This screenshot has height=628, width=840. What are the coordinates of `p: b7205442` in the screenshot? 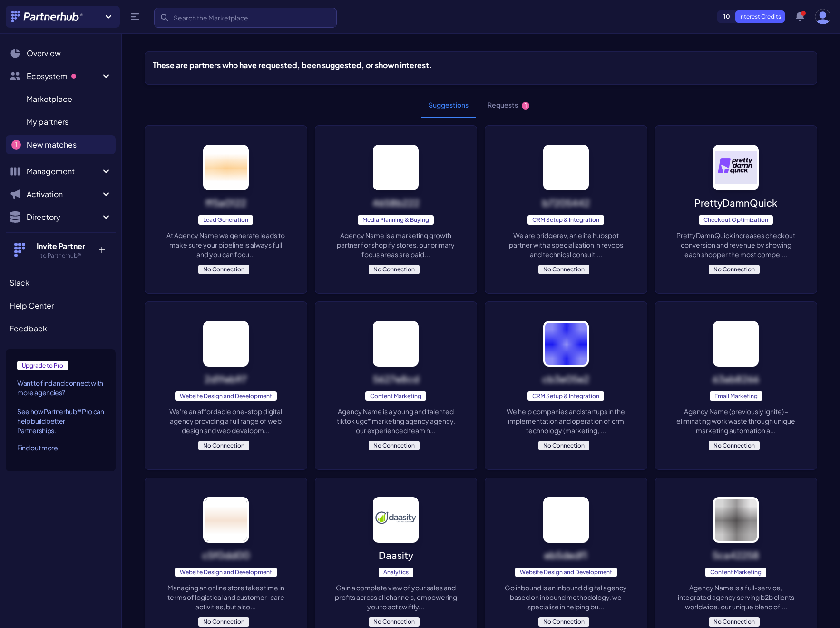 It's located at (566, 203).